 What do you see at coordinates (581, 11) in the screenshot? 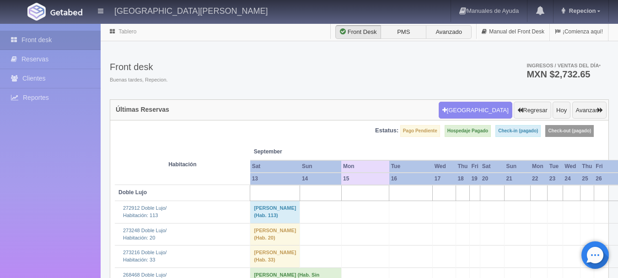
I see `span: Repecion` at bounding box center [581, 11].